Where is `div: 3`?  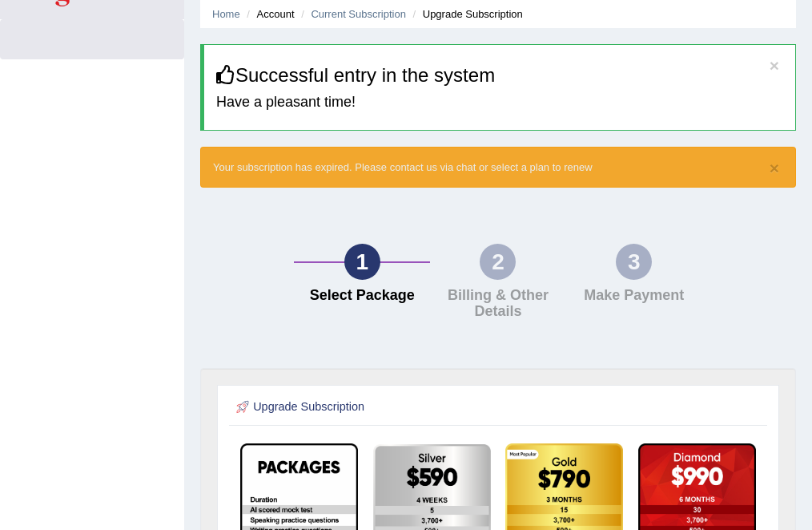 div: 3 is located at coordinates (634, 261).